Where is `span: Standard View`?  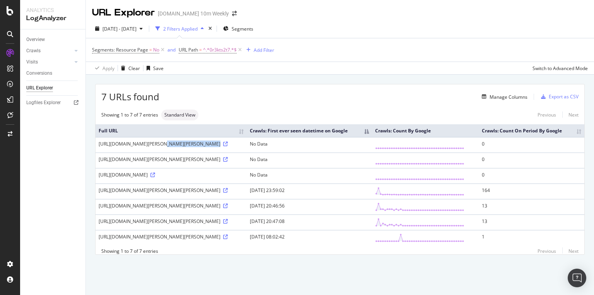 span: Standard View is located at coordinates (180, 115).